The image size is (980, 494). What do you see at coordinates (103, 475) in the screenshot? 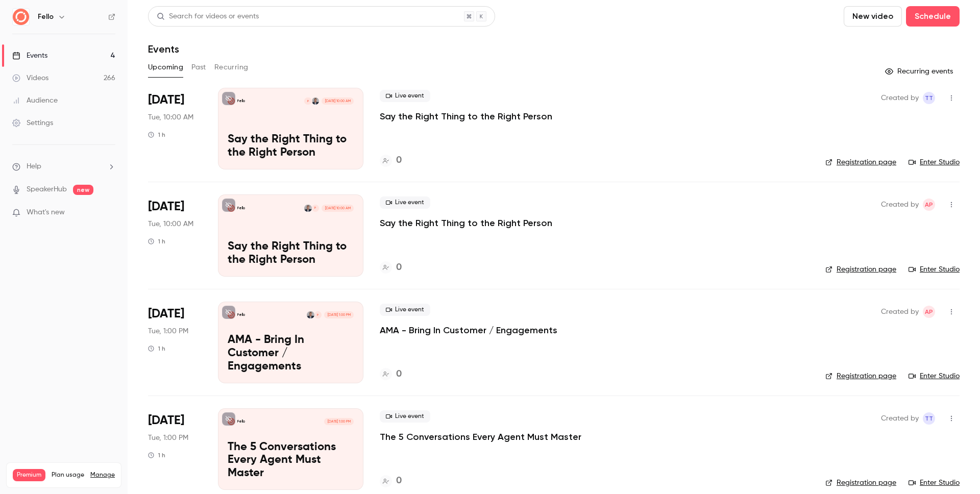
I see `a: Manage` at bounding box center [103, 475].